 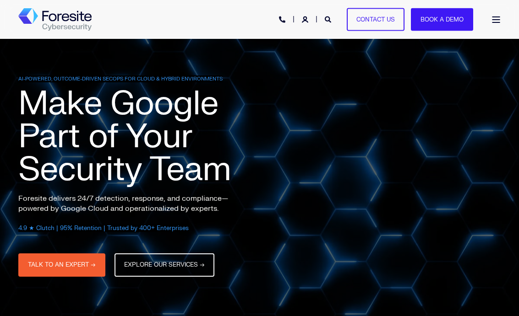 I want to click on a: TALK TO AN EXPERT →, so click(x=62, y=265).